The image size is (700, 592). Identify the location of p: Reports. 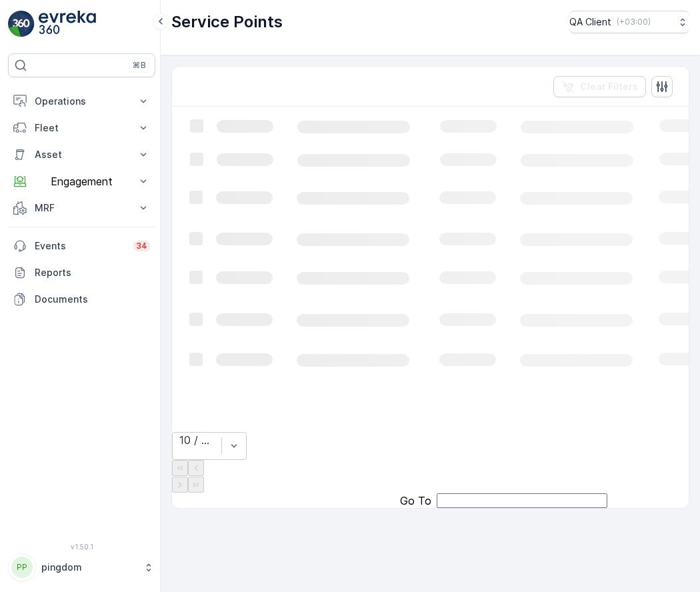
(92, 273).